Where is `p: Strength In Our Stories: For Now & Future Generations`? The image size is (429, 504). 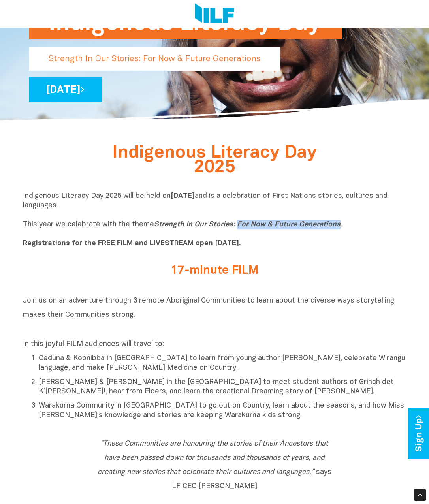
p: Strength In Our Stories: For Now & Future Generations is located at coordinates (154, 59).